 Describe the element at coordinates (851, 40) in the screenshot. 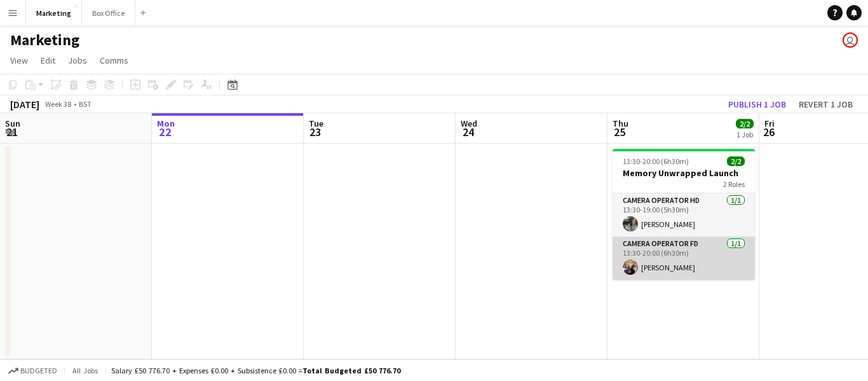

I see `app-user-avatar: Liveforce Marketing` at that location.